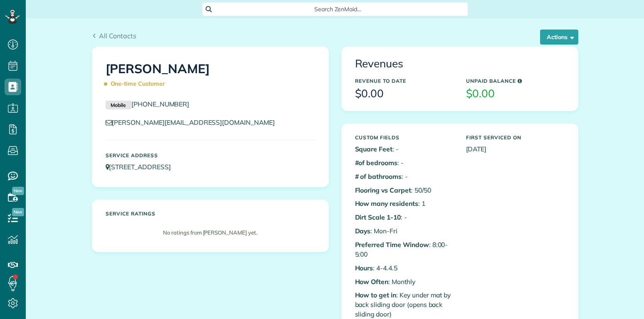 The width and height of the screenshot is (644, 319). Describe the element at coordinates (137, 84) in the screenshot. I see `span: One-time Customer` at that location.